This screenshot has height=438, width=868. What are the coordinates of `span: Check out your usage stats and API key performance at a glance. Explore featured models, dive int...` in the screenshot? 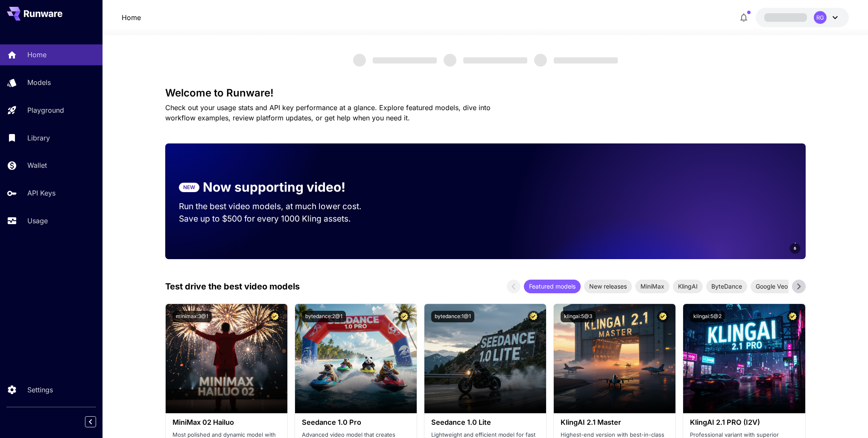 It's located at (328, 112).